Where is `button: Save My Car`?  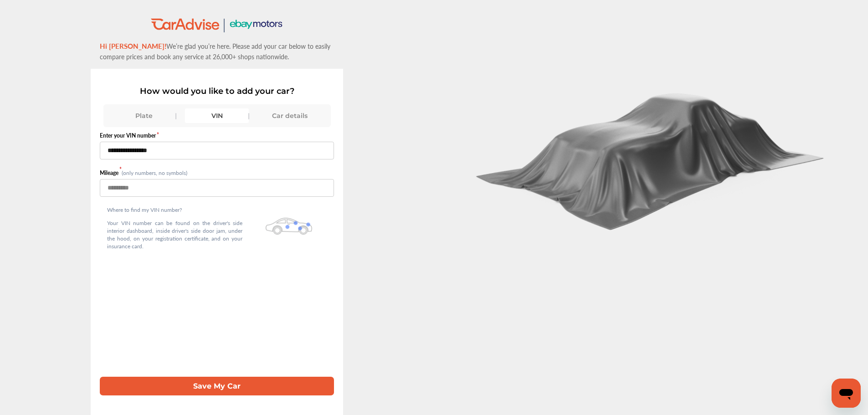 button: Save My Car is located at coordinates (217, 386).